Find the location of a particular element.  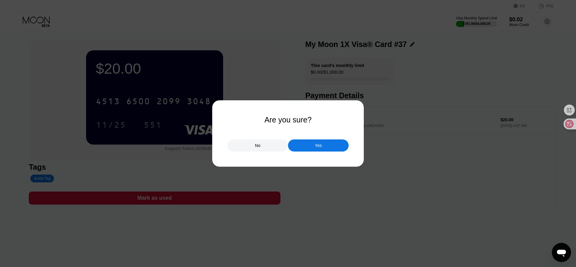

div: No is located at coordinates (258, 145).